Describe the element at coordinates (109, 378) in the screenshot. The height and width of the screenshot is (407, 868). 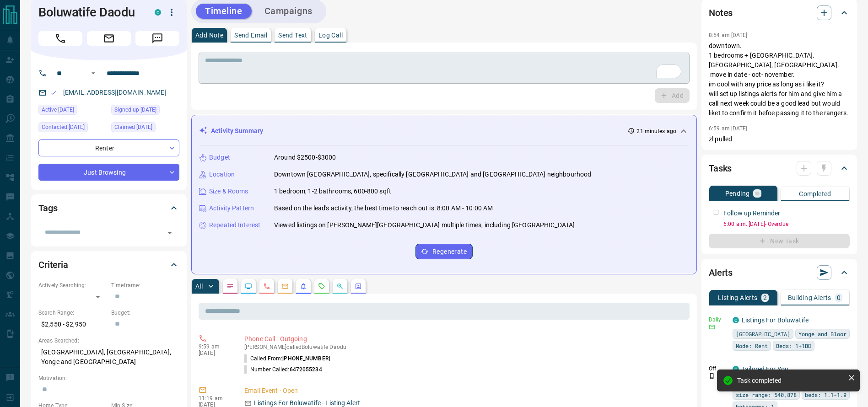
I see `p: Motivation:` at that location.